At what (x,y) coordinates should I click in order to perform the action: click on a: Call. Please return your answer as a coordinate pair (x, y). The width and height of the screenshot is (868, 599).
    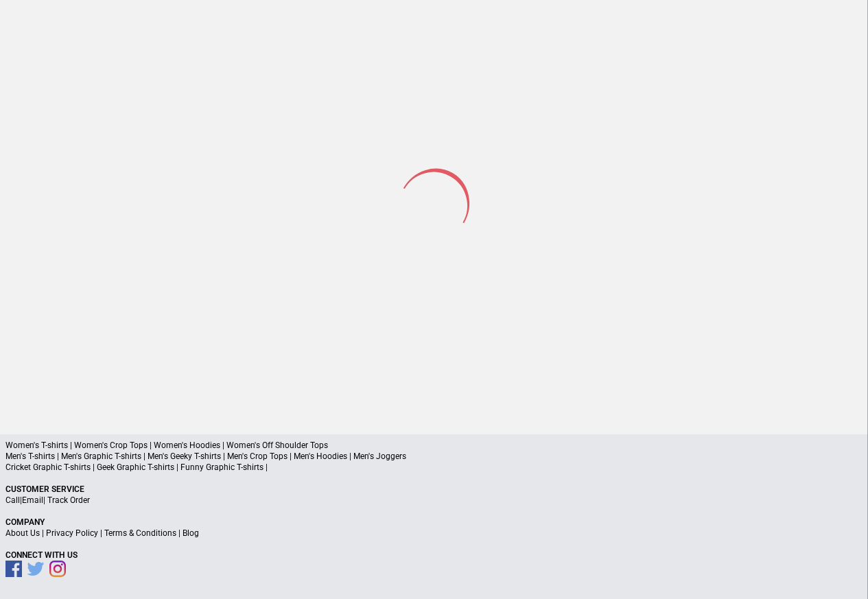
    Looking at the image, I should click on (12, 500).